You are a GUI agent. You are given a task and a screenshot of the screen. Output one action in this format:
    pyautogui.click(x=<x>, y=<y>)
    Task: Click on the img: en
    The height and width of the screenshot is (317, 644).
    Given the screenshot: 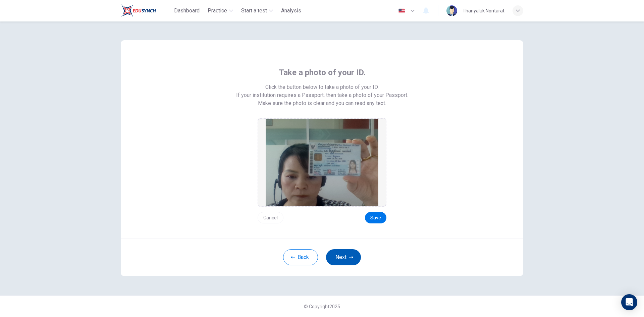 What is the action you would take?
    pyautogui.click(x=402, y=11)
    